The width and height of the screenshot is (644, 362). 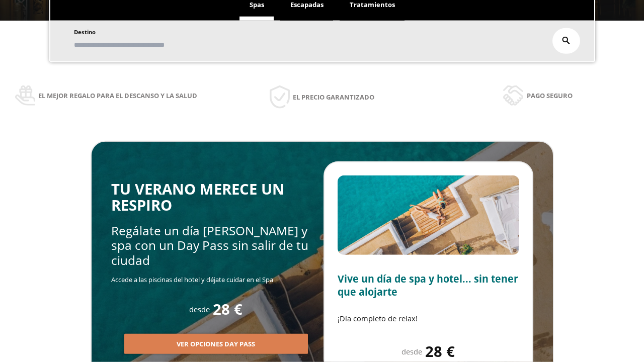 What do you see at coordinates (333, 97) in the screenshot?
I see `span: El precio garantizado` at bounding box center [333, 97].